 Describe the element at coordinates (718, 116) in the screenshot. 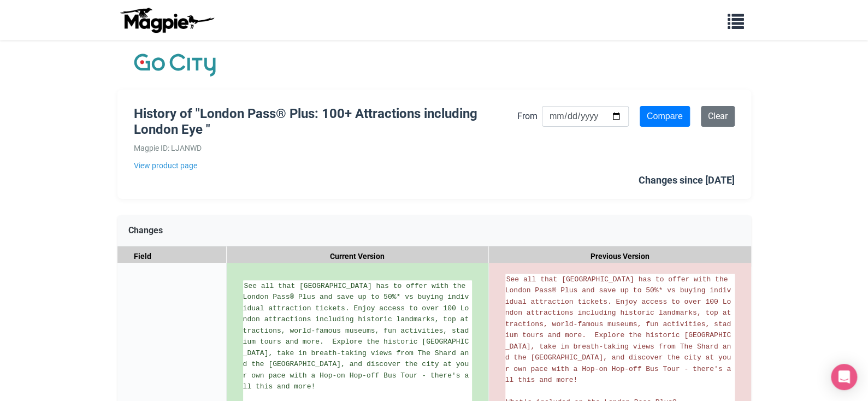

I see `a: Clear` at that location.